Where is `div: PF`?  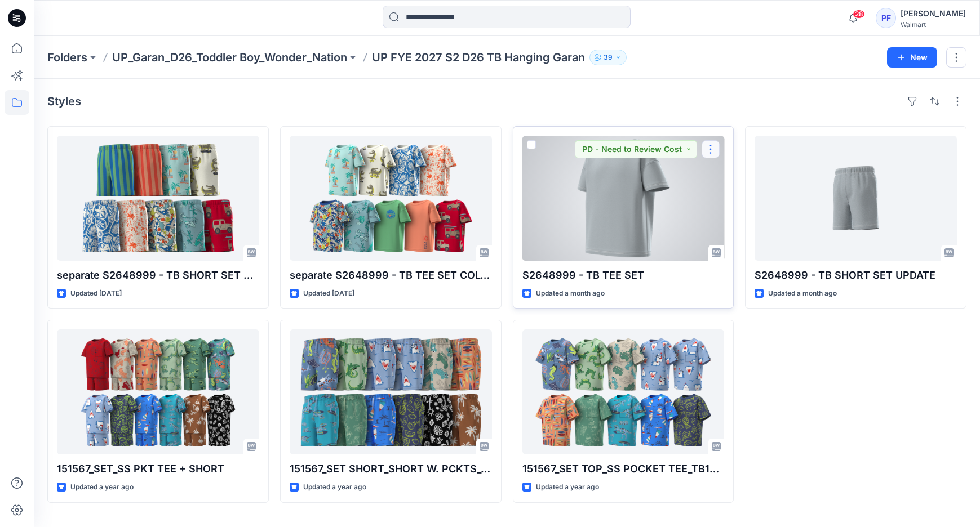 div: PF is located at coordinates (886, 18).